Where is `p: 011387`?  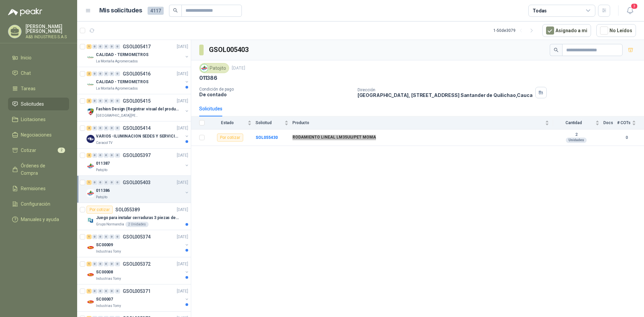 p: 011387 is located at coordinates (103, 164).